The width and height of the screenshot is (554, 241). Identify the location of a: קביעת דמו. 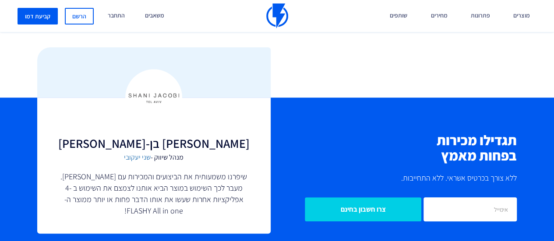
(38, 16).